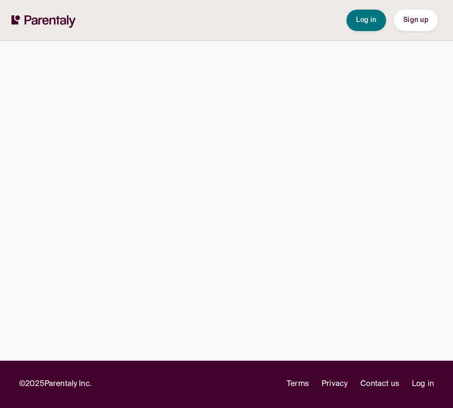 The width and height of the screenshot is (453, 408). Describe the element at coordinates (366, 20) in the screenshot. I see `button: Log in` at that location.